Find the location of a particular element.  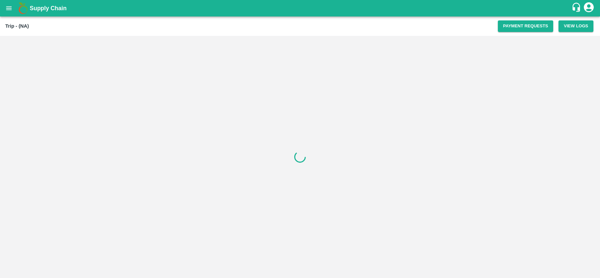

img: logo is located at coordinates (23, 8).